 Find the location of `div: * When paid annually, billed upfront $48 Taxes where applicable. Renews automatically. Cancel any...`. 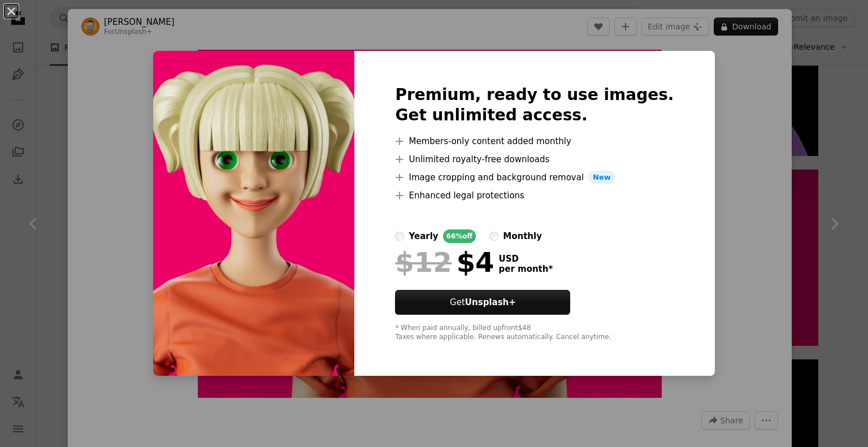

div: * When paid annually, billed upfront $48 Taxes where applicable. Renews automatically. Cancel any... is located at coordinates (534, 333).